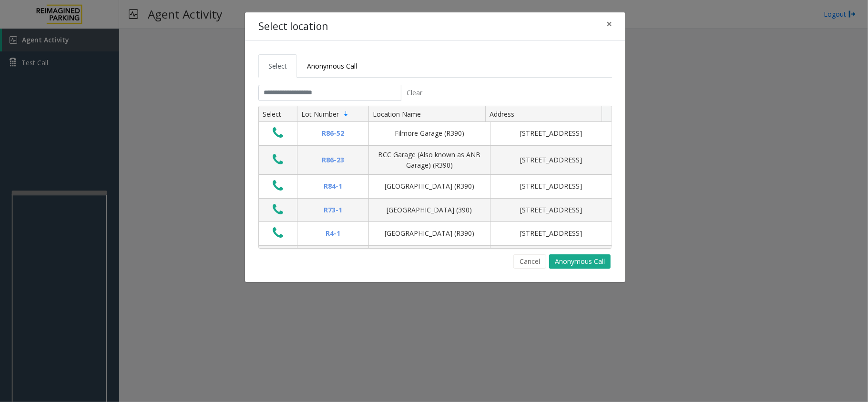 Image resolution: width=868 pixels, height=402 pixels. Describe the element at coordinates (579, 261) in the screenshot. I see `button: Anonymous Call` at that location.